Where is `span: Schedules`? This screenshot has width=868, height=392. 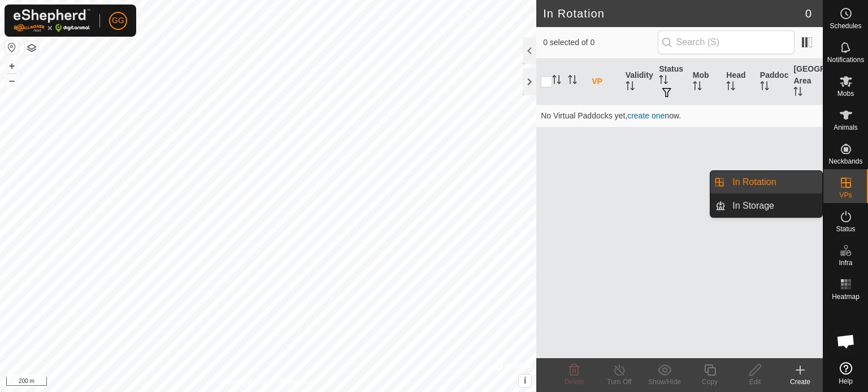 span: Schedules is located at coordinates (845, 26).